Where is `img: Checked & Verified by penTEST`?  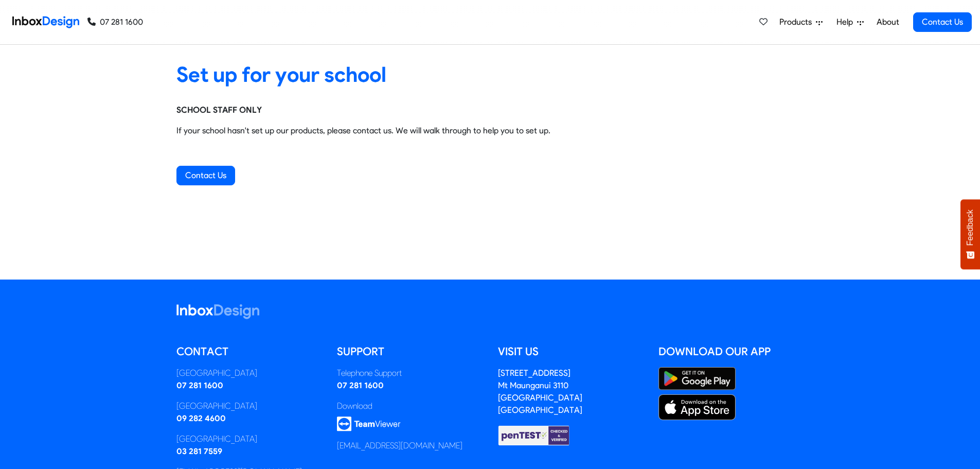 img: Checked & Verified by penTEST is located at coordinates (534, 435).